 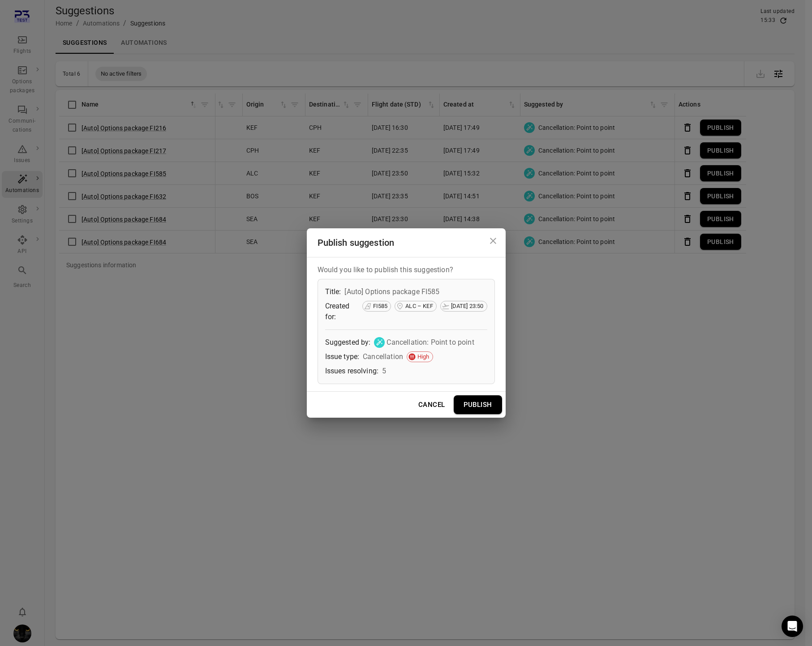 I want to click on div: Suggested by:, so click(x=348, y=343).